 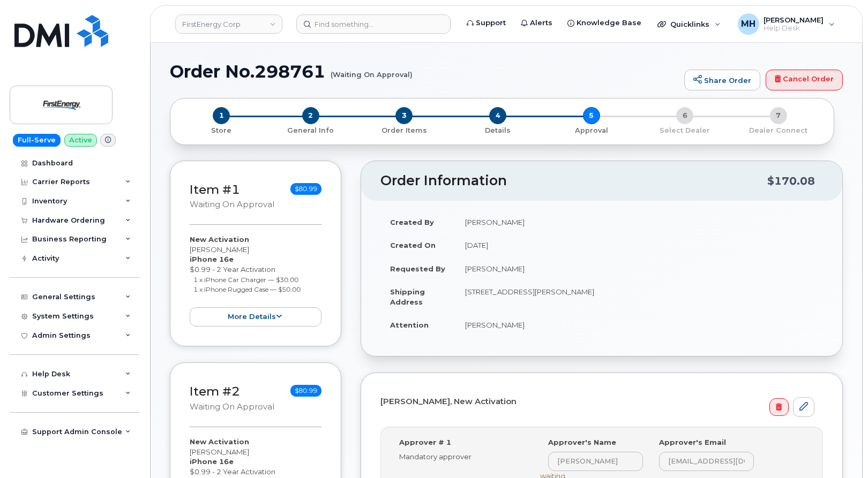 I want to click on a: Item #2, so click(x=215, y=391).